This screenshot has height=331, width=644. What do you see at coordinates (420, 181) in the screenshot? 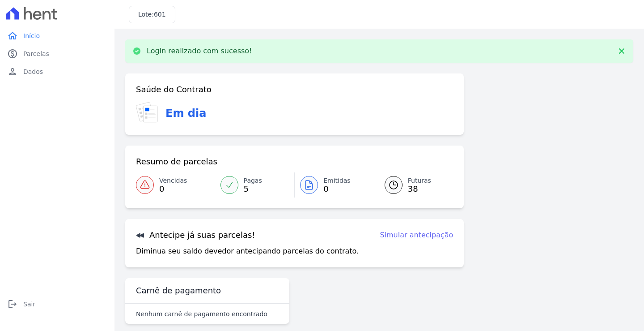
I see `span: Futuras` at bounding box center [420, 181].